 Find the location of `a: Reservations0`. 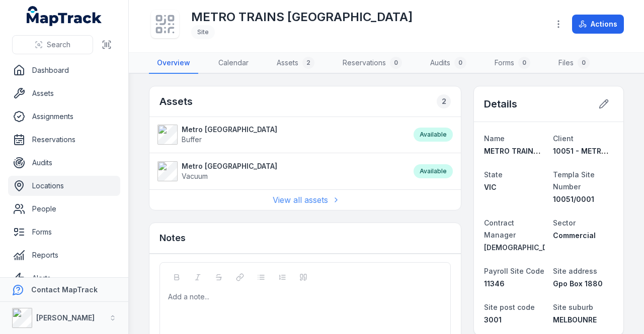

a: Reservations0 is located at coordinates (372, 63).